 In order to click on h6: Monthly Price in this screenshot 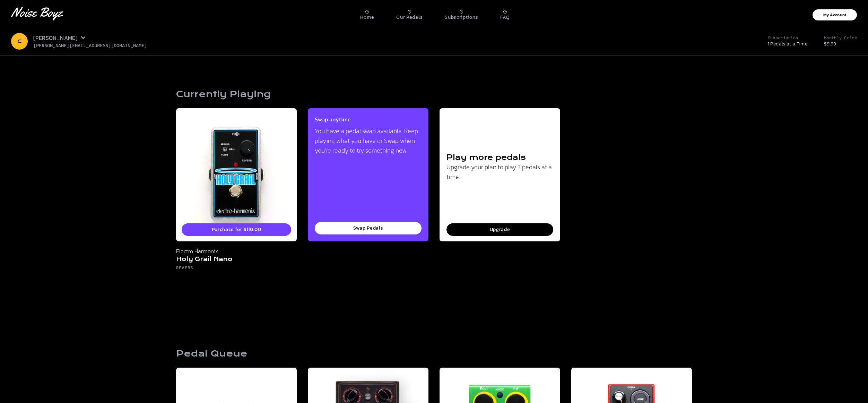, I will do `click(841, 38)`.